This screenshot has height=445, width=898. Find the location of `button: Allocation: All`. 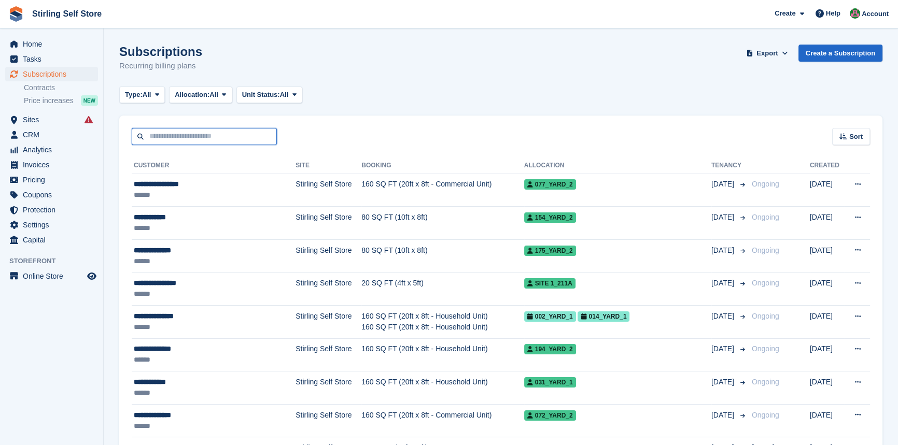

button: Allocation: All is located at coordinates (201, 95).